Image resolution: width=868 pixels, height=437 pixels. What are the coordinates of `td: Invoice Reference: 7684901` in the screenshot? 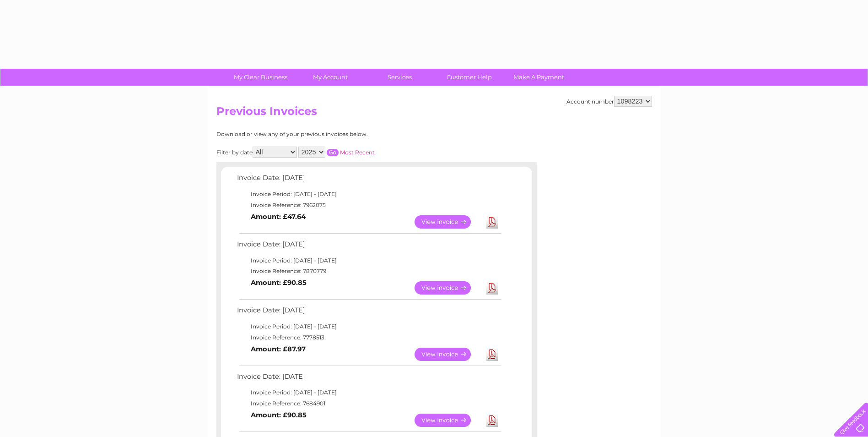 It's located at (368, 404).